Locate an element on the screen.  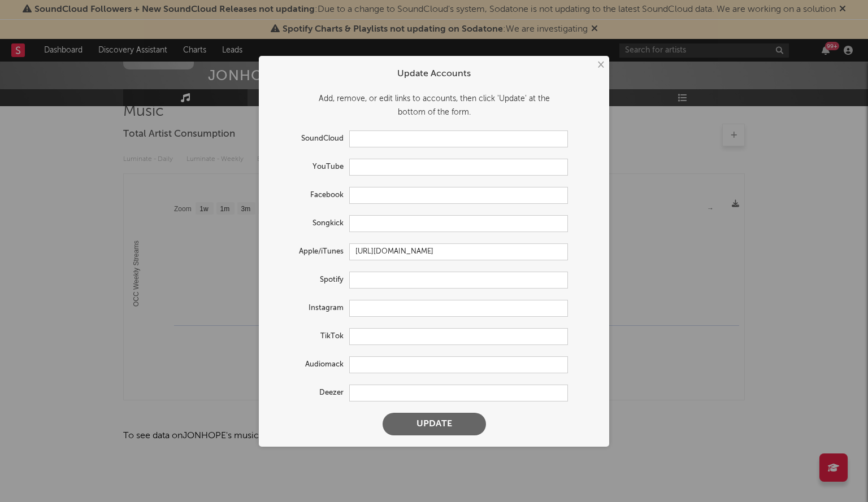
label: Songkick is located at coordinates (310, 224).